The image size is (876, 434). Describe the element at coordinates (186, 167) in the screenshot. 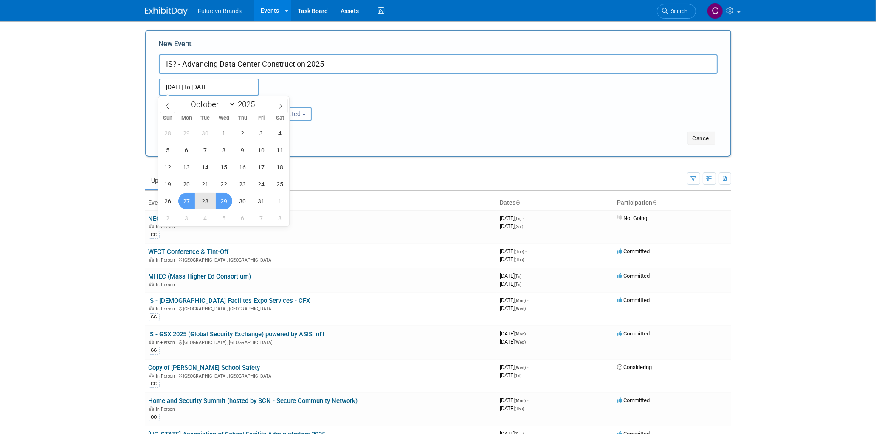

I see `span: October 13, 2025` at that location.